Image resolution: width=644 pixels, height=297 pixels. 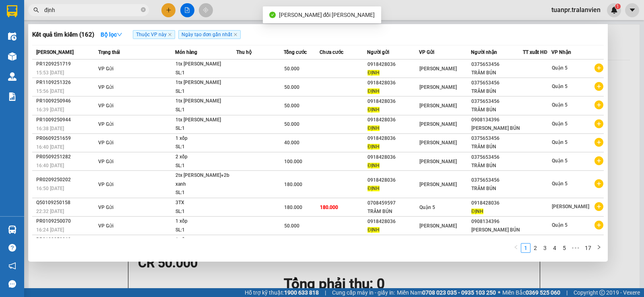 What do you see at coordinates (63, 35) in the screenshot?
I see `h3: Kết quả tìm kiếm ( 162 )` at bounding box center [63, 35].